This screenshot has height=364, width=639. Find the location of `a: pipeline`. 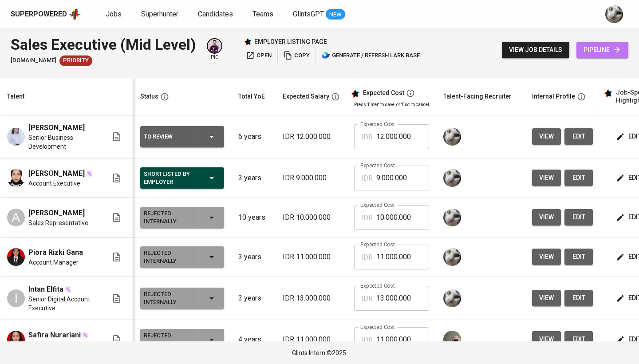

a: pipeline is located at coordinates (602, 50).